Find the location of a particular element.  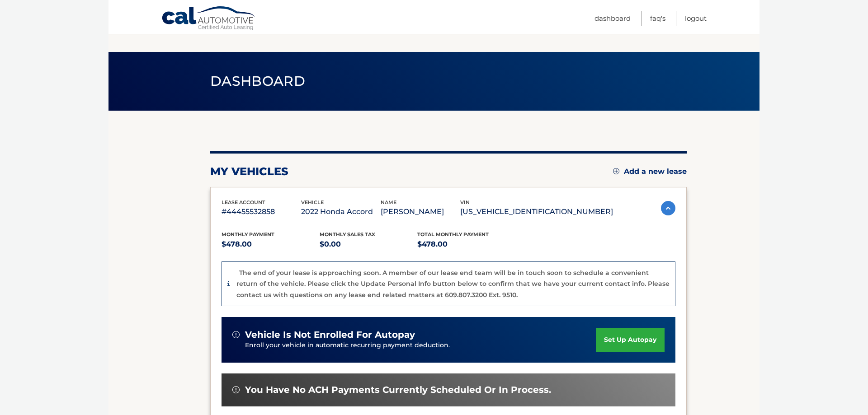

span: vin is located at coordinates (465, 203).